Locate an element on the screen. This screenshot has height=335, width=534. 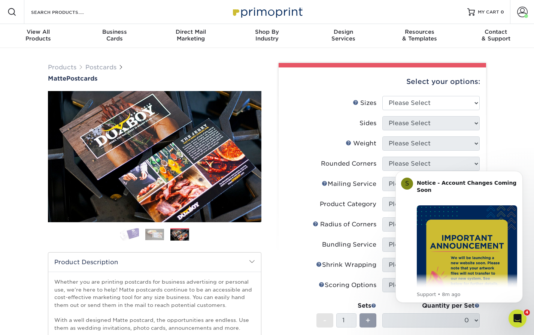
div: Radius of Corners is located at coordinates (344, 224).